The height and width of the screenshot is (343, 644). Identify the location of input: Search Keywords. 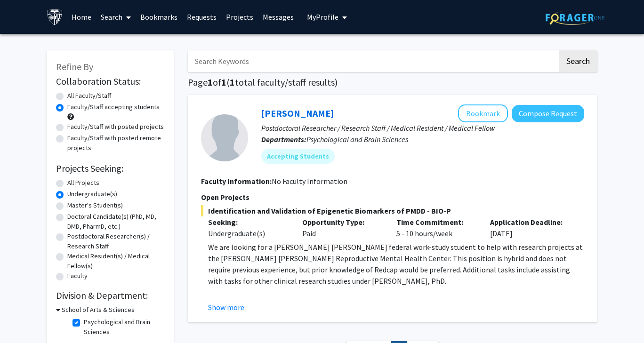
(372, 62).